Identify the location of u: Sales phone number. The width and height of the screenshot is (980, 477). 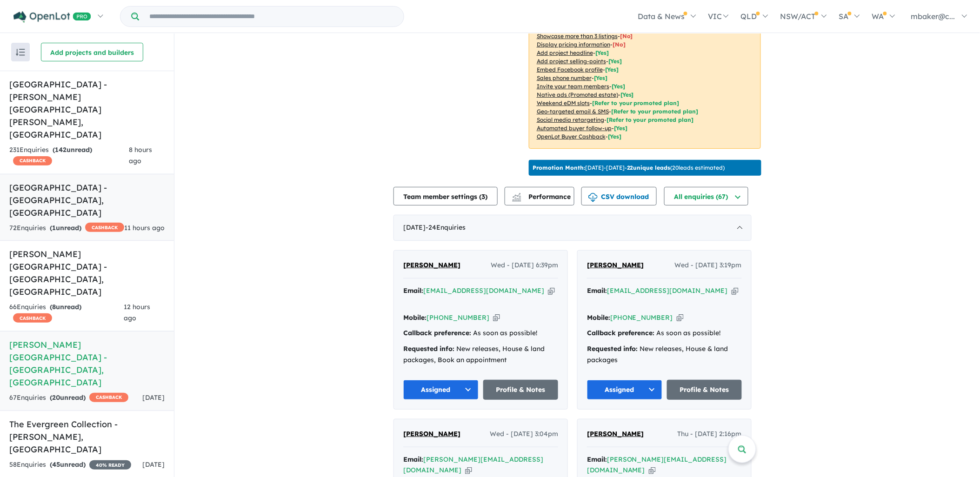
(565, 78).